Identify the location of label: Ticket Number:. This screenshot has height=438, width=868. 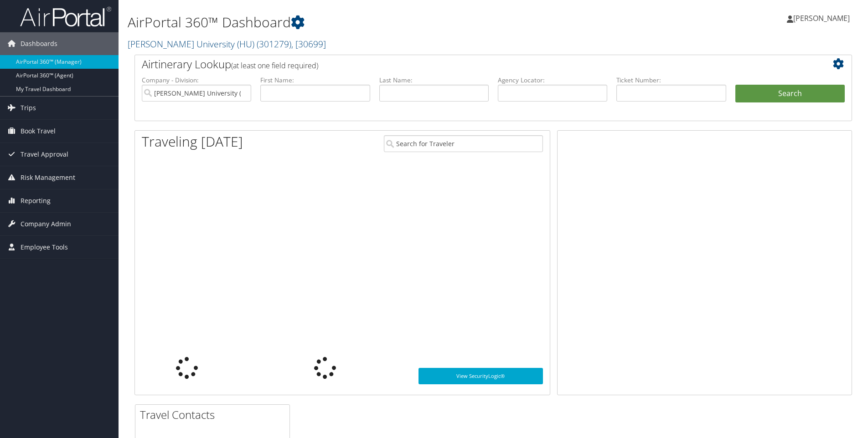
(671, 80).